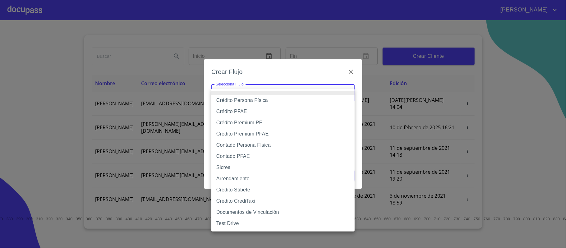 This screenshot has width=566, height=248. What do you see at coordinates (283, 212) in the screenshot?
I see `li: Documentos de Vinculación` at bounding box center [283, 212].